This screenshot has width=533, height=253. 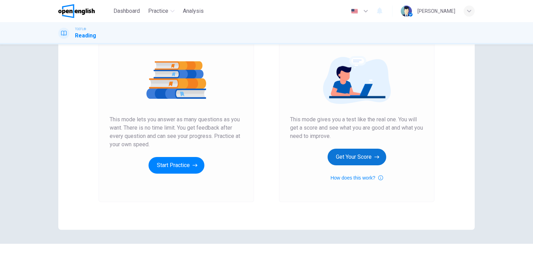 What do you see at coordinates (357, 178) in the screenshot?
I see `button: How does this work?` at bounding box center [357, 178].